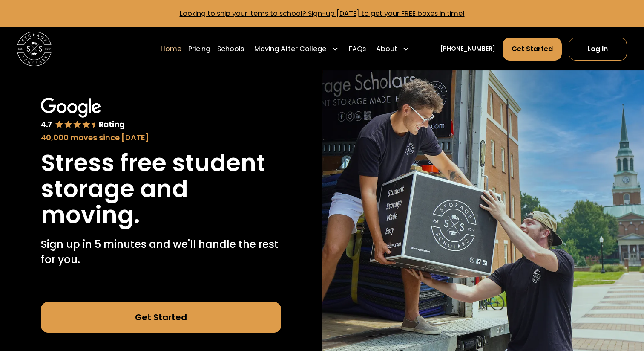 The image size is (644, 351). Describe the element at coordinates (161, 252) in the screenshot. I see `p: Sign up in 5 minutes and we'll handle the rest for you.` at that location.